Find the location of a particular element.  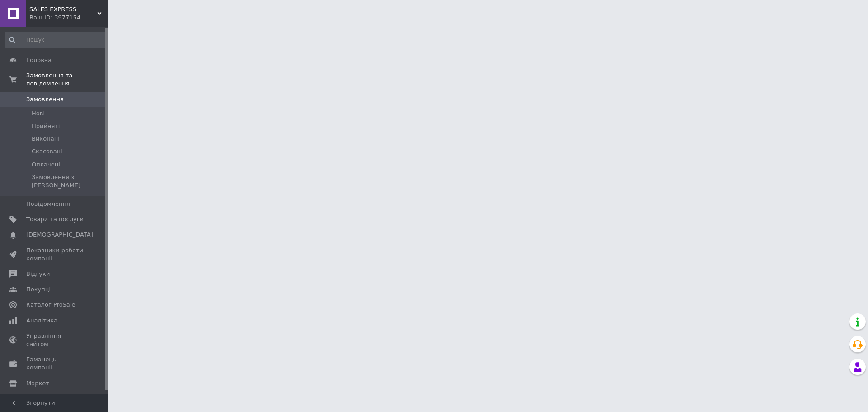

span: Показники роботи компанії is located at coordinates (55, 255).